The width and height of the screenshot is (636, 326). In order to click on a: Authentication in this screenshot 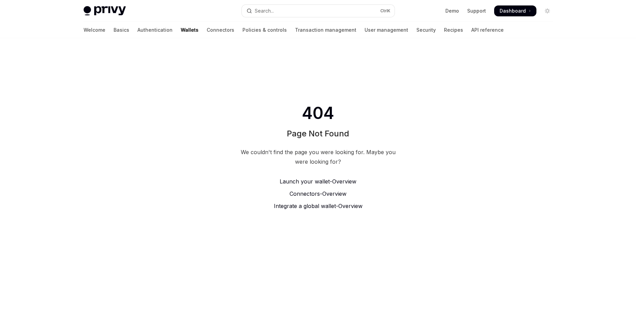, I will do `click(155, 30)`.